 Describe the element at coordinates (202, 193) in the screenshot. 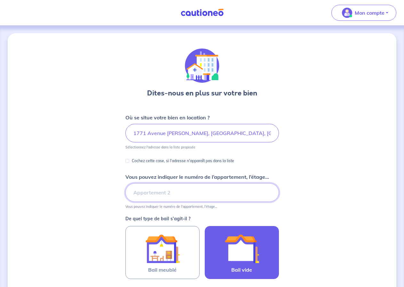

I see `input: Appartement 2` at that location.